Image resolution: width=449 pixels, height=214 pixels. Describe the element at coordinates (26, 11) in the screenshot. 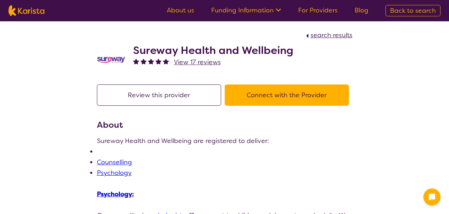

I see `img: Karista logo` at that location.